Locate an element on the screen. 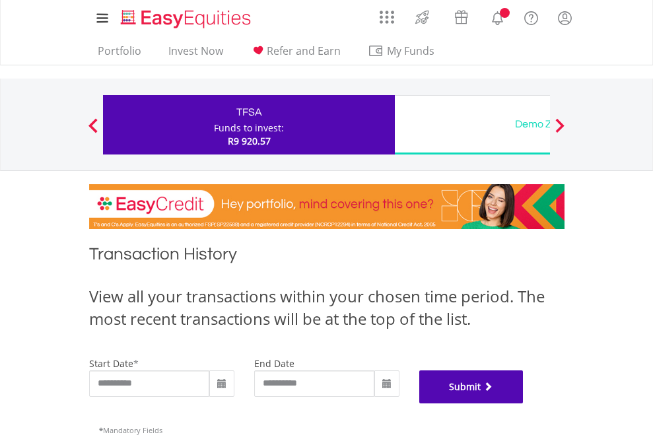  div: TFSA is located at coordinates (249, 112).